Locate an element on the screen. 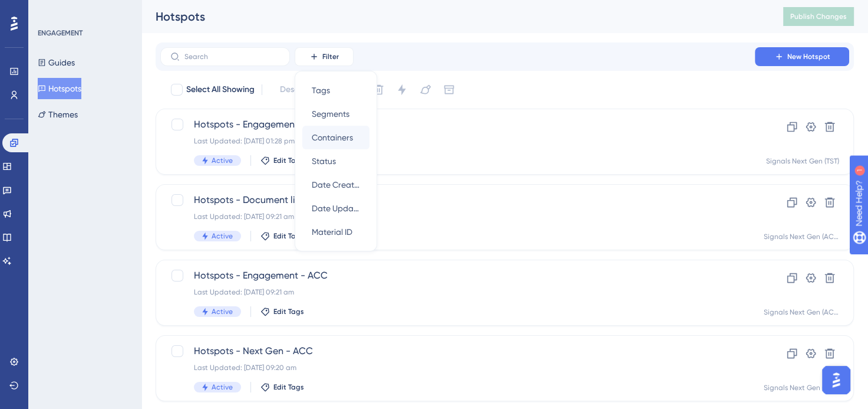  button: New Hotspot is located at coordinates (802, 57).